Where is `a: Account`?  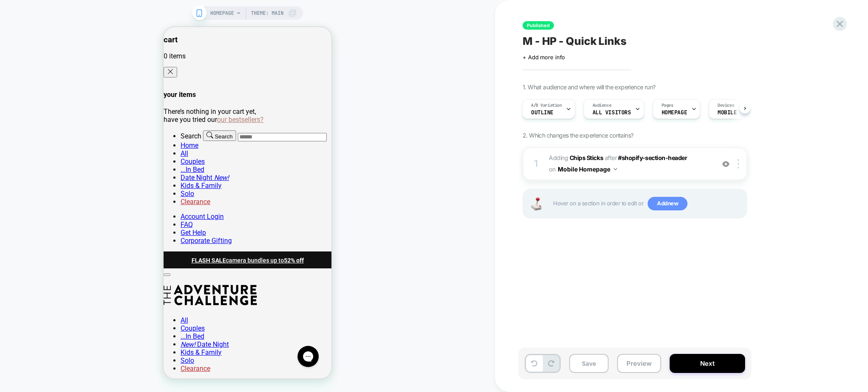 a: Account is located at coordinates (39, 189).